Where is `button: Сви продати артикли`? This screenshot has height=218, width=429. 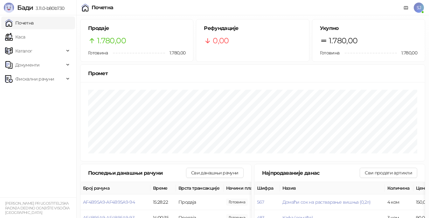 button: Сви продати артикли is located at coordinates (388, 173).